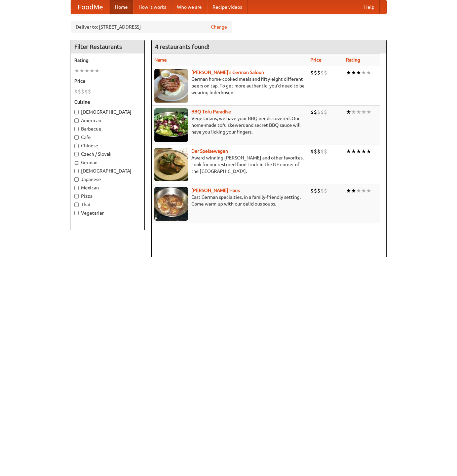 Image resolution: width=457 pixels, height=476 pixels. Describe the element at coordinates (76, 213) in the screenshot. I see `input: Vegetarian` at that location.